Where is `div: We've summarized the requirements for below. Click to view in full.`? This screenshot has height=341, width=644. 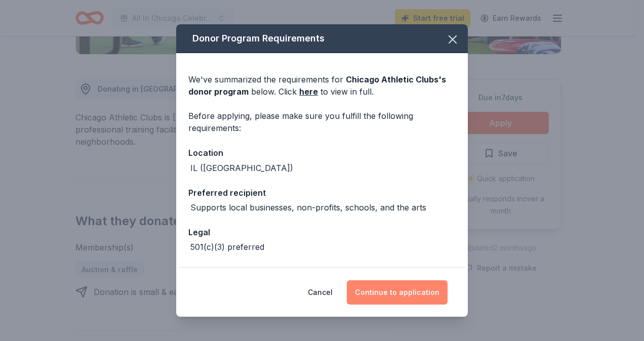
div: We've summarized the requirements for below. Click to view in full. is located at coordinates (322, 86).